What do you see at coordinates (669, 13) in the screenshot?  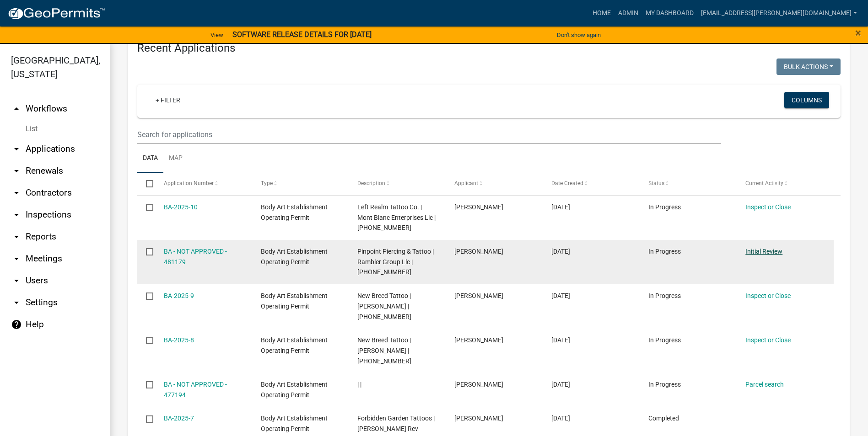 I see `a: My Dashboard` at bounding box center [669, 13].